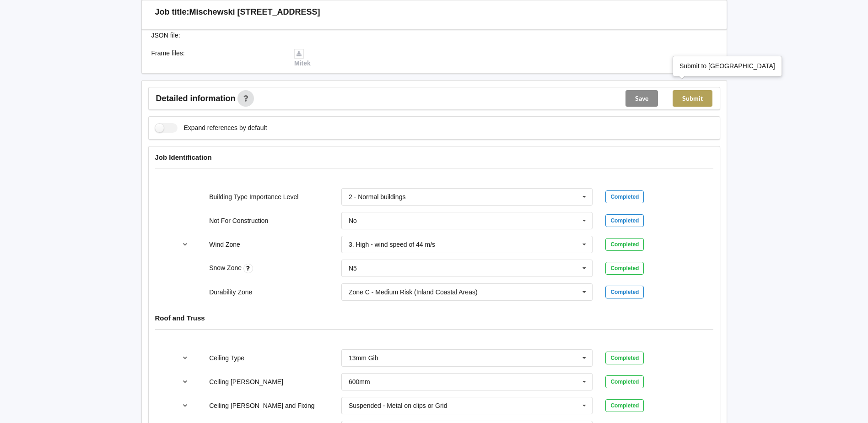  I want to click on div: JSON file :, so click(217, 35).